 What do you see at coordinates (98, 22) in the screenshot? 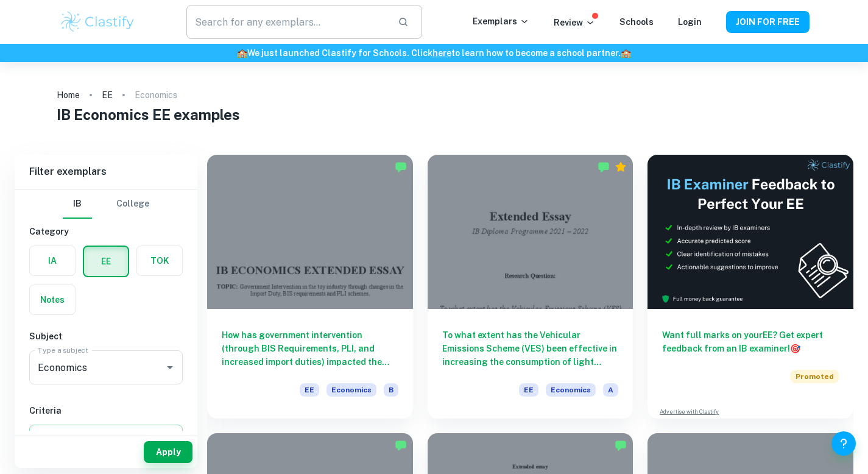
I see `img: Clastify logo` at bounding box center [98, 22].